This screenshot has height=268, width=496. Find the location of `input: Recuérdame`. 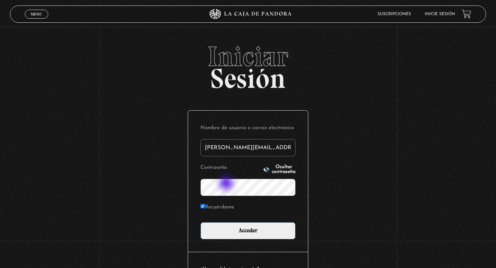

input: Recuérdame is located at coordinates (203, 206).